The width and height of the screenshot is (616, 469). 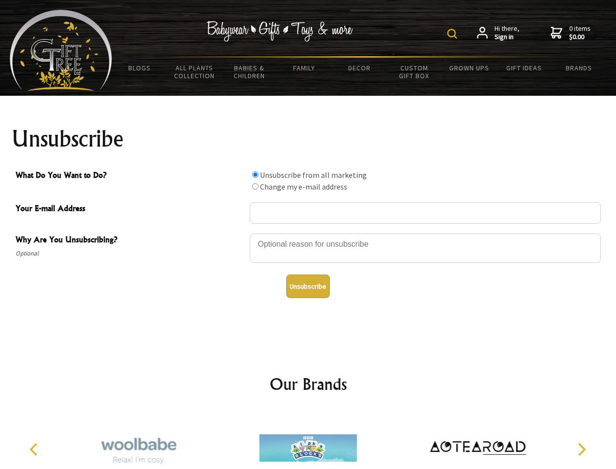 I want to click on span: What Do You Want to Do?, so click(x=130, y=176).